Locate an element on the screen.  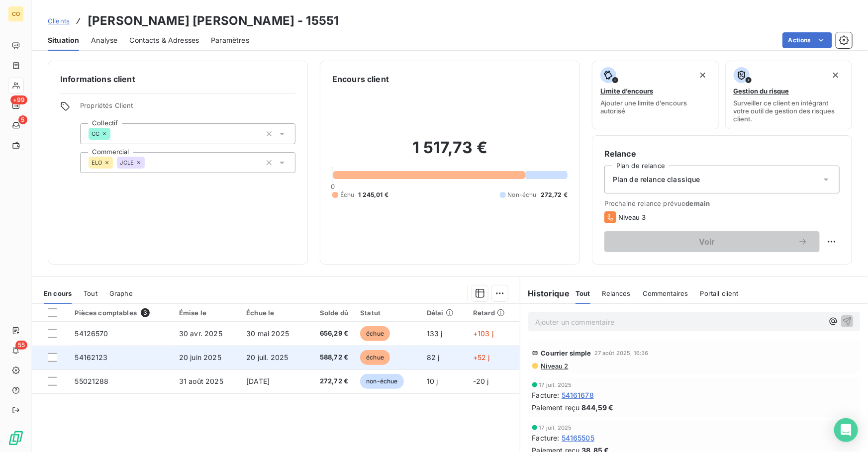
div: Pièces comptables is located at coordinates (121, 313).